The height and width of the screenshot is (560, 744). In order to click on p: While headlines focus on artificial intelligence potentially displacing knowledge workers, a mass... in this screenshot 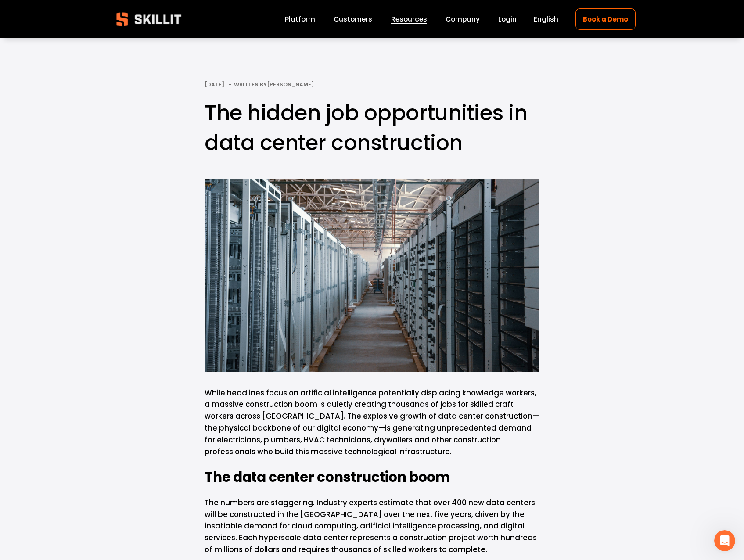, I will do `click(372, 422)`.